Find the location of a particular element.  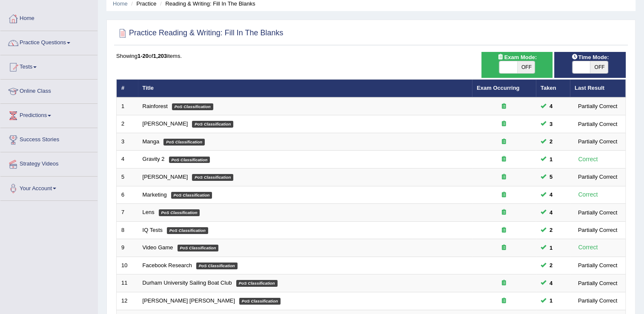

td: 5 is located at coordinates (128, 177).